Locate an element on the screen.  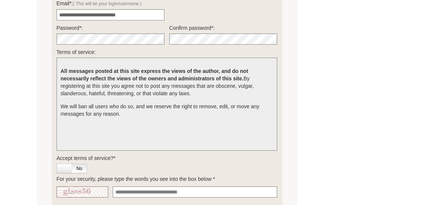
label: Password : is located at coordinates (111, 28).